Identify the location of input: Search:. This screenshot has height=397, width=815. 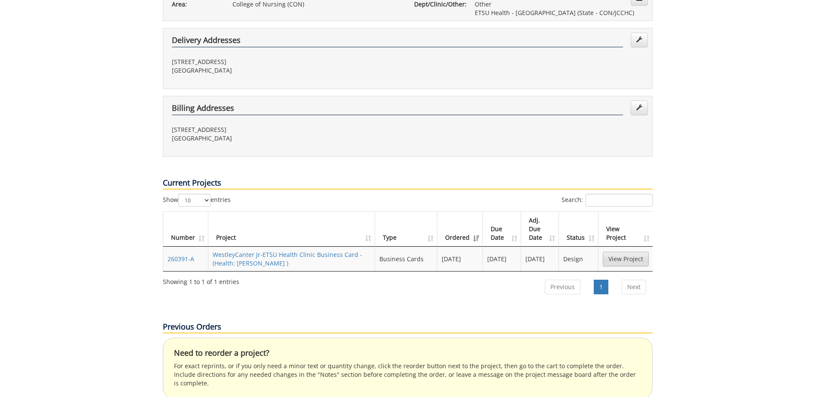
(619, 200).